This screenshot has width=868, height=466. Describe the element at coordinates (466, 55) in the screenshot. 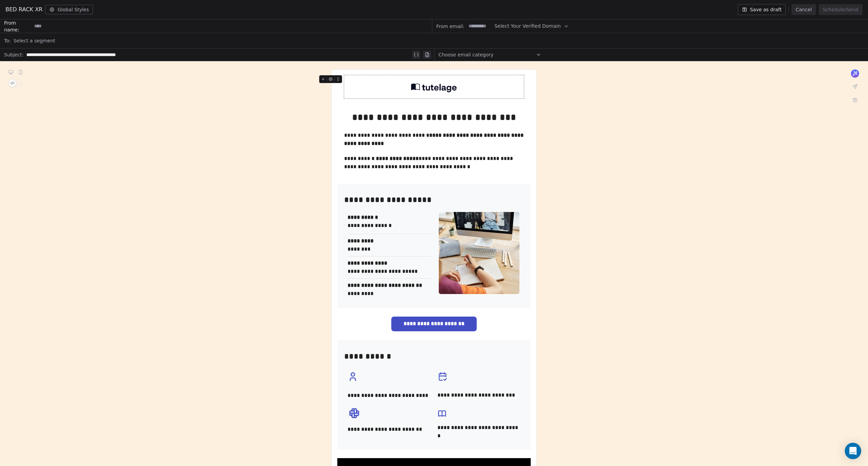

I see `span: Choose email category` at that location.